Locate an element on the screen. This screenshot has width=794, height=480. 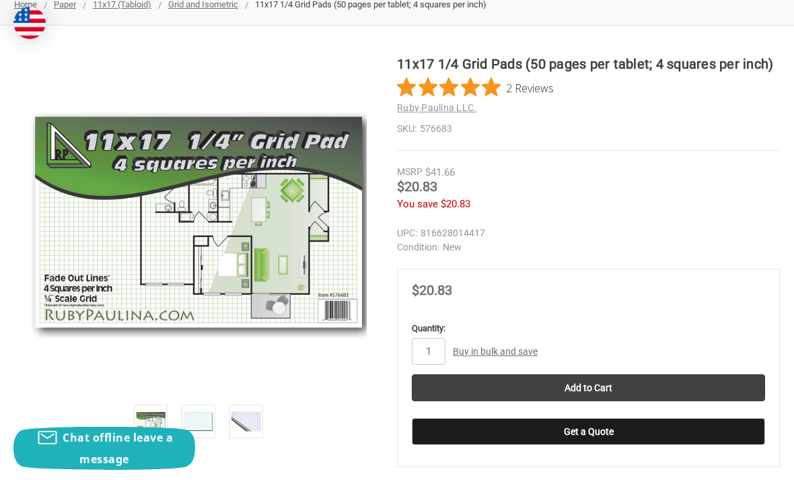
h1: 11x17 1/4 Grid Pads (50 pages per tablet; 4 squares per inch) is located at coordinates (588, 64).